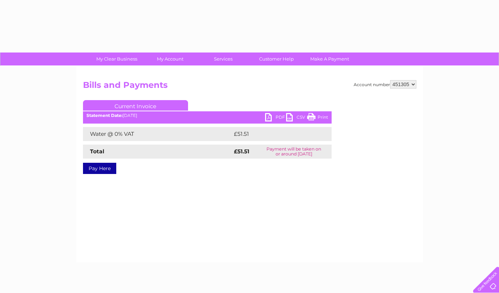 This screenshot has width=499, height=293. What do you see at coordinates (242, 151) in the screenshot?
I see `strong: £51.51` at bounding box center [242, 151].